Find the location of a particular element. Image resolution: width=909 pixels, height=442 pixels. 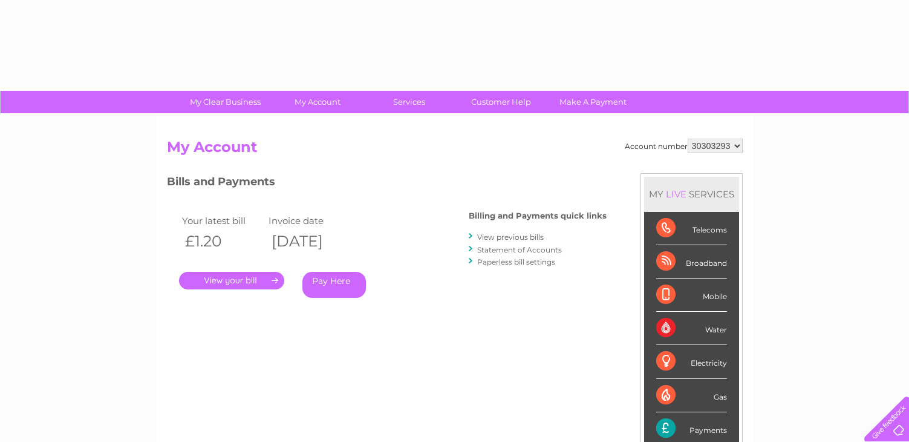

div: Electricity is located at coordinates (691, 361).